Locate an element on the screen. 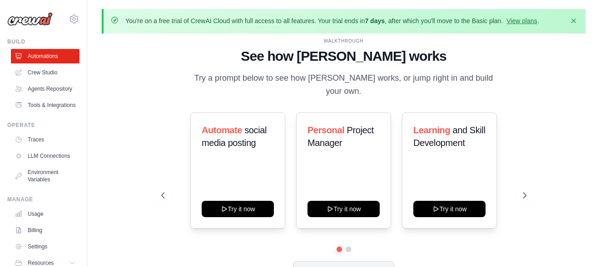  a: Traces is located at coordinates (45, 140).